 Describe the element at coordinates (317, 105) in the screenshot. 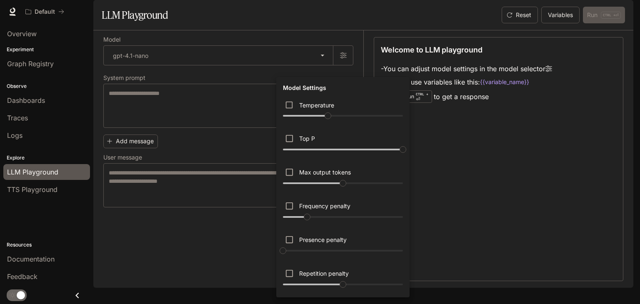

I see `p: Temperature` at that location.